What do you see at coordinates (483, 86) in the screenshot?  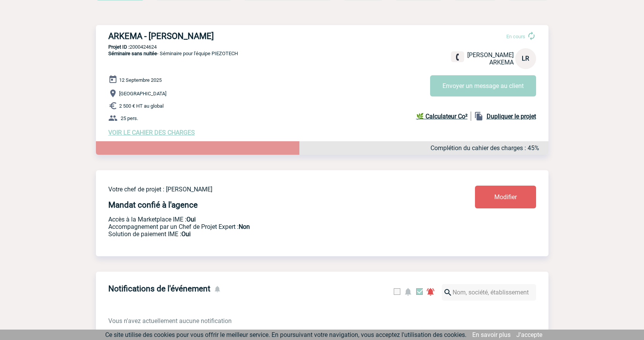 I see `button: Envoyer un message au client` at bounding box center [483, 86].